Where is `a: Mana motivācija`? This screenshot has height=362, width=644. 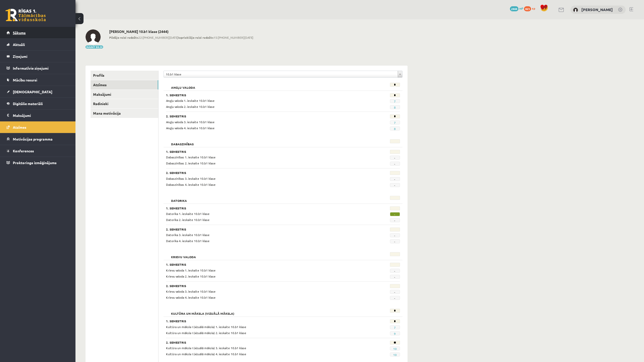 a: Mana motivācija is located at coordinates (124, 113).